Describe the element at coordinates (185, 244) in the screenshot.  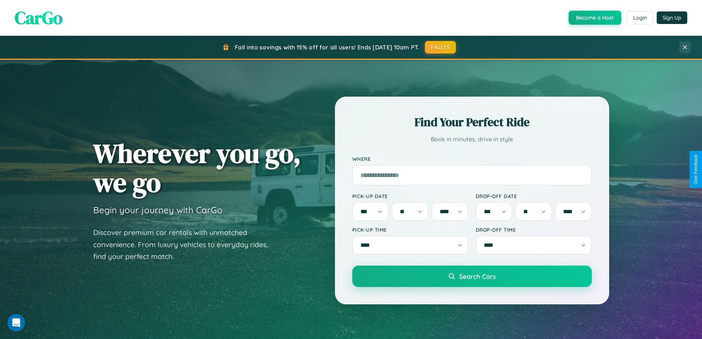
I see `p: Discover premium car rentals with unmatched convenience. From luxury vehicles to everyday rides, ...` at that location.